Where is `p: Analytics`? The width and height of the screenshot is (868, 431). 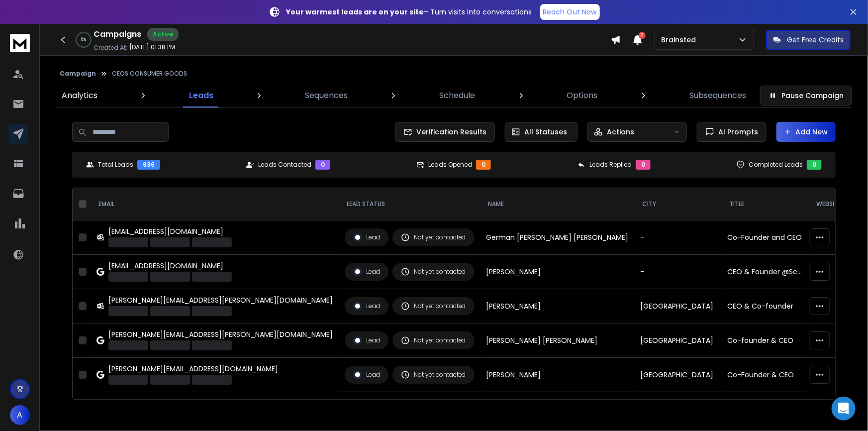 p: Analytics is located at coordinates (79, 96).